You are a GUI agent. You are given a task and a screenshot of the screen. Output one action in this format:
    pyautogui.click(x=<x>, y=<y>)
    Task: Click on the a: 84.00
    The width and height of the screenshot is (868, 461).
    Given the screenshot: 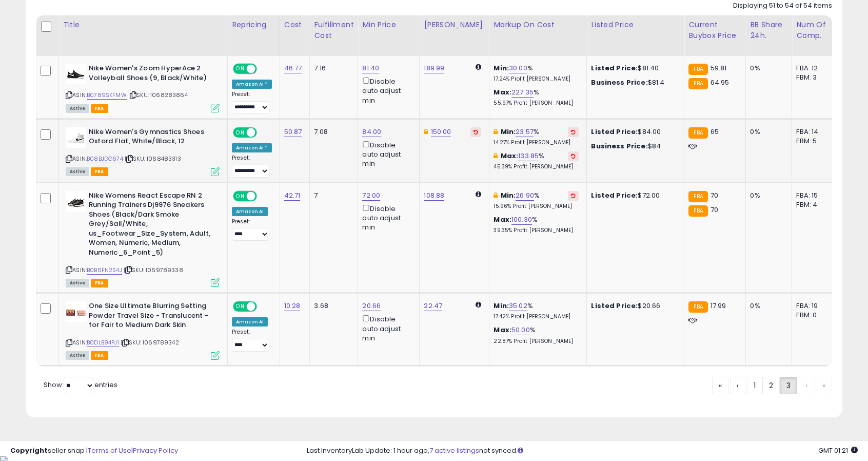 What is the action you would take?
    pyautogui.click(x=371, y=132)
    